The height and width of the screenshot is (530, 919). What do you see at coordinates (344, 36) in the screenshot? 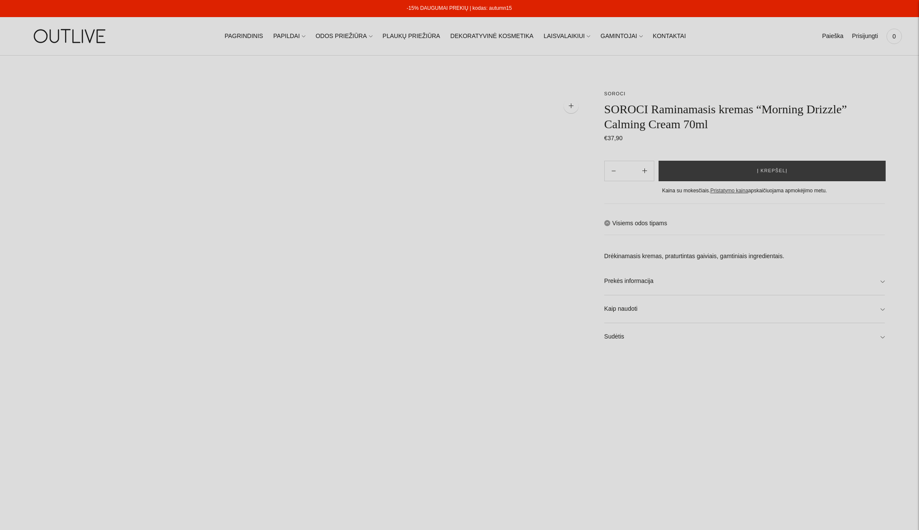
I see `a: ODOS PRIEŽIŪRA` at bounding box center [344, 36].